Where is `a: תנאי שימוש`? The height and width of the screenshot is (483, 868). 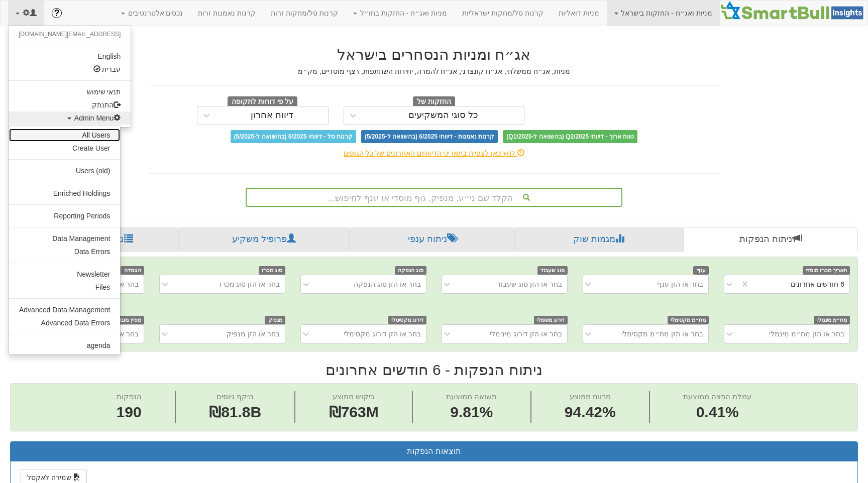 a: תנאי שימוש is located at coordinates (69, 92).